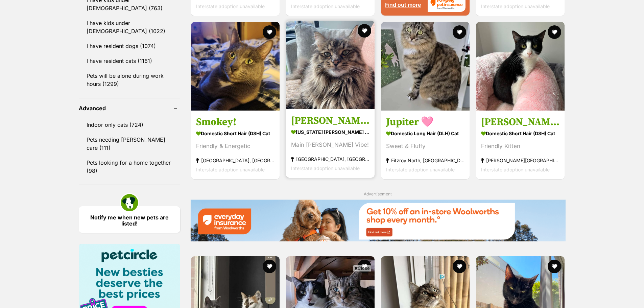 The height and width of the screenshot is (308, 644). What do you see at coordinates (235, 66) in the screenshot?
I see `img: Smokey! - Domestic Short Hair (DSH) Cat` at bounding box center [235, 66].